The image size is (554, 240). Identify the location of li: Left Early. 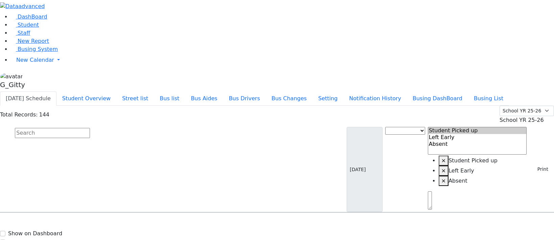
(482, 171).